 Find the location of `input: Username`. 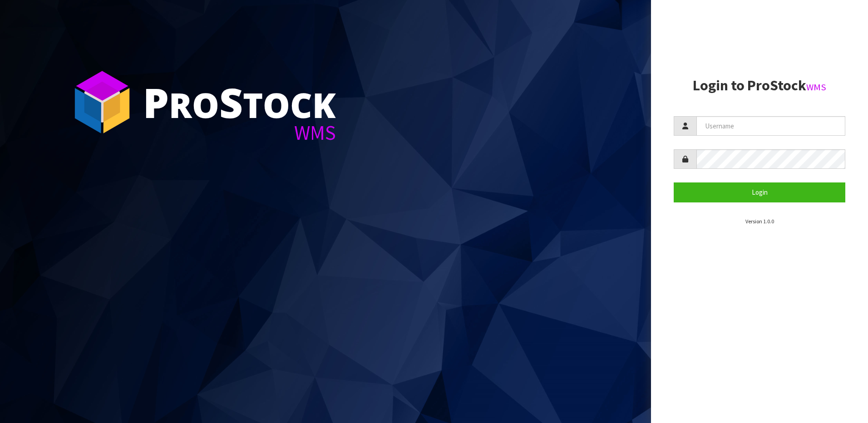

input: Username is located at coordinates (771, 126).